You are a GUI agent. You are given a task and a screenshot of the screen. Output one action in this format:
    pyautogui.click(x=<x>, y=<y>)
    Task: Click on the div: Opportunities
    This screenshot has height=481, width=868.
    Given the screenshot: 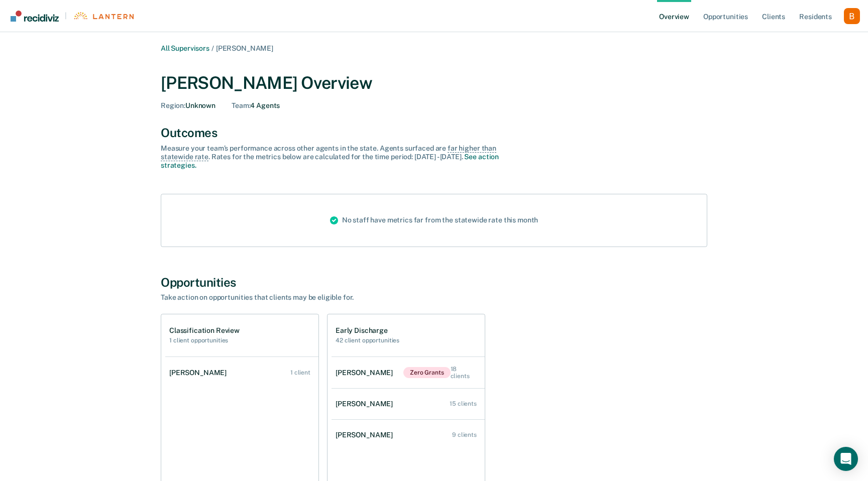 What is the action you would take?
    pyautogui.click(x=434, y=282)
    